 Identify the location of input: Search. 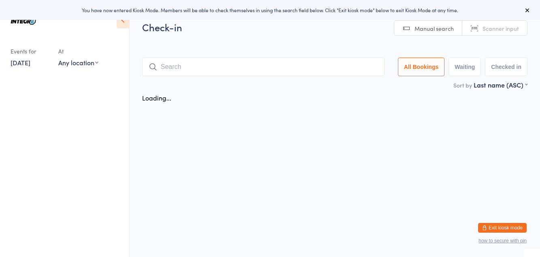
(263, 67).